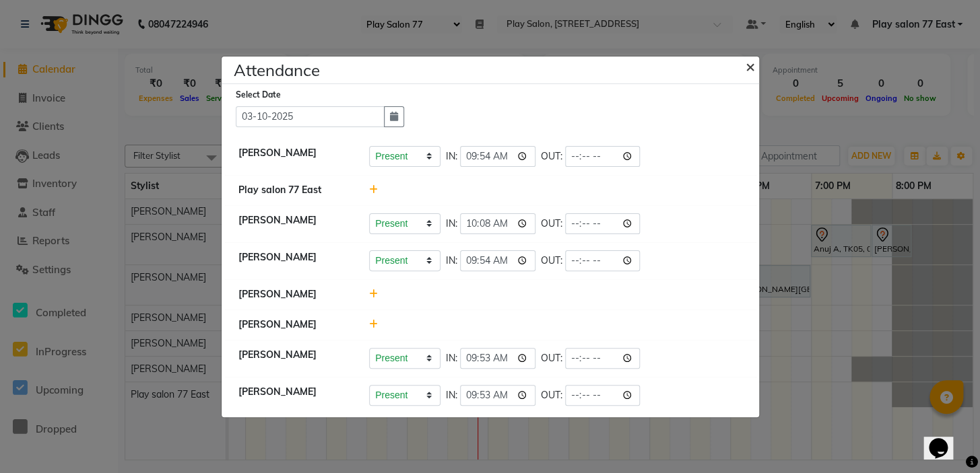  I want to click on h4: Attendance, so click(277, 70).